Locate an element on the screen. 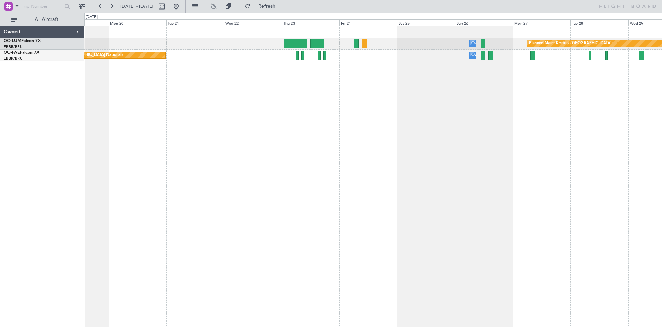 Image resolution: width=662 pixels, height=327 pixels. a: OO-FAEFalcon 7X is located at coordinates (21, 53).